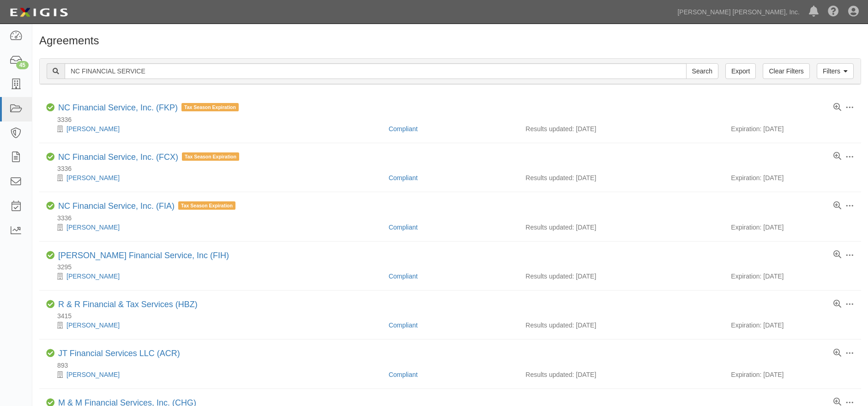 Image resolution: width=868 pixels, height=406 pixels. I want to click on div: JT Financial Services LLC (ACR), so click(119, 354).